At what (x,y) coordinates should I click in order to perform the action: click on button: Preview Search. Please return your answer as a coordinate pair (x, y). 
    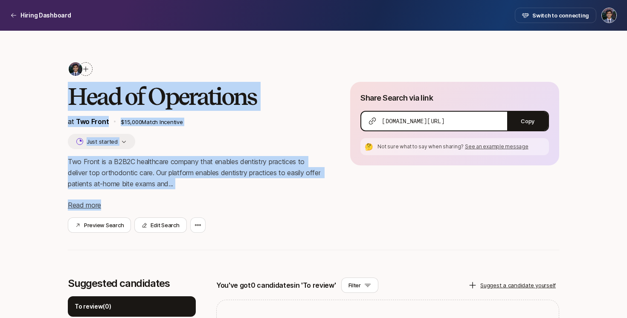
    Looking at the image, I should click on (99, 225).